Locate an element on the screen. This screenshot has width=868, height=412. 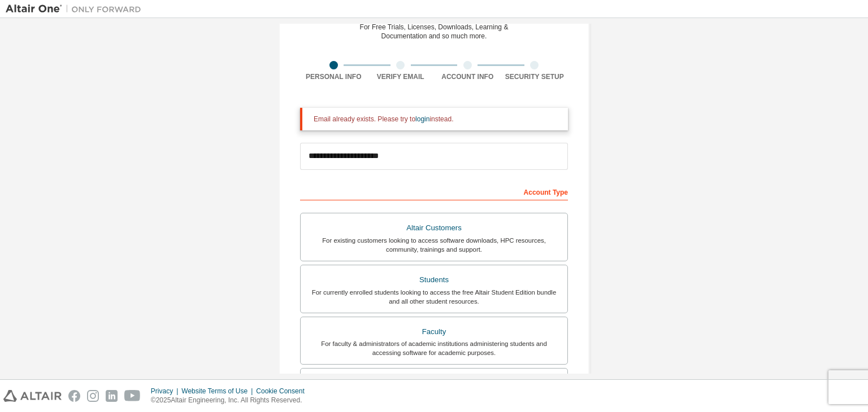
div: For Free Trials, Licenses, Downloads, Learning & Documentation and so much more. is located at coordinates (434, 32).